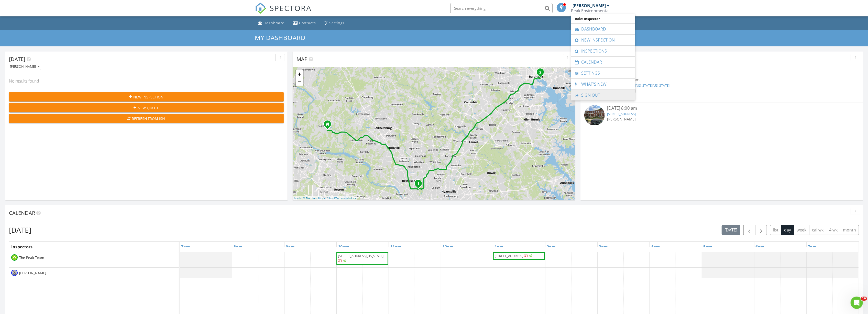 Image resolution: width=868 pixels, height=314 pixels. What do you see at coordinates (304, 23) in the screenshot?
I see `a: Contacts` at bounding box center [304, 23].